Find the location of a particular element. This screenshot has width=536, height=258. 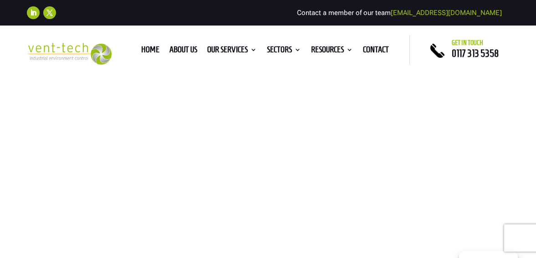

span: Contact a member of our team is located at coordinates (399, 13).